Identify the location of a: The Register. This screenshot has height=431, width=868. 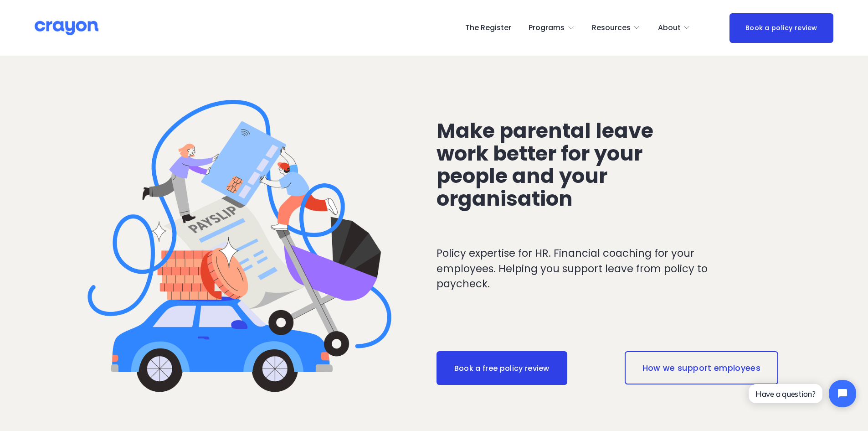
(488, 28).